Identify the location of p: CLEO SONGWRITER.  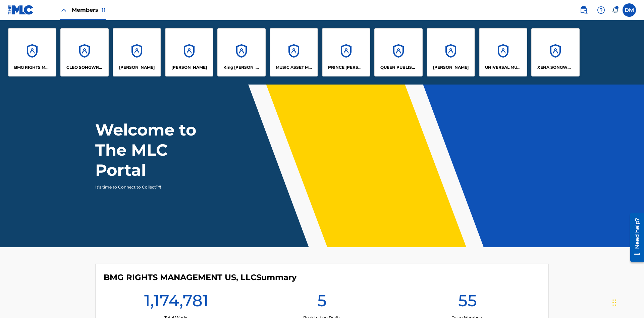
(84, 68).